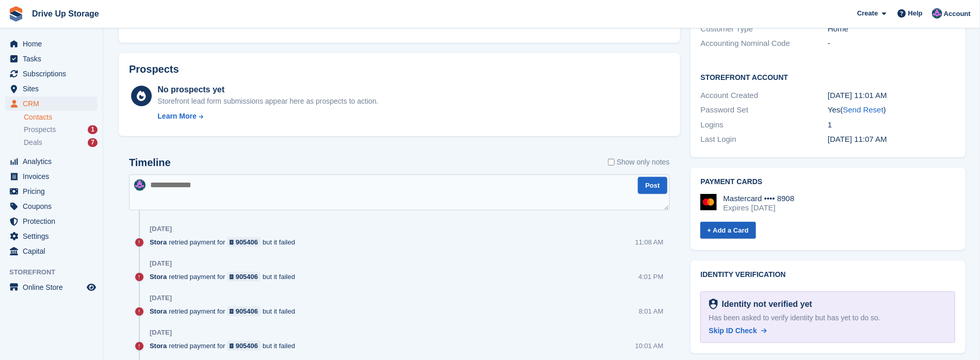  I want to click on time: 2025-09-15 10:07:55 UTC, so click(857, 139).